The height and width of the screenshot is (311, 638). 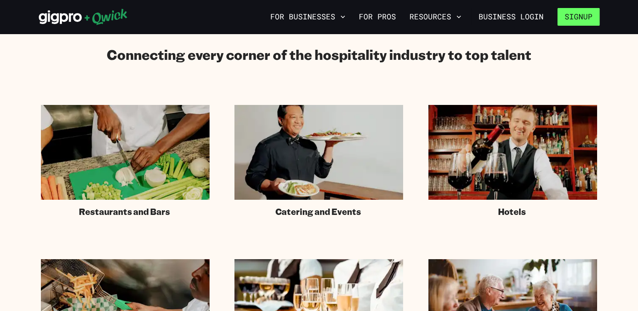 I want to click on a: Restaurants and Bars, so click(x=125, y=161).